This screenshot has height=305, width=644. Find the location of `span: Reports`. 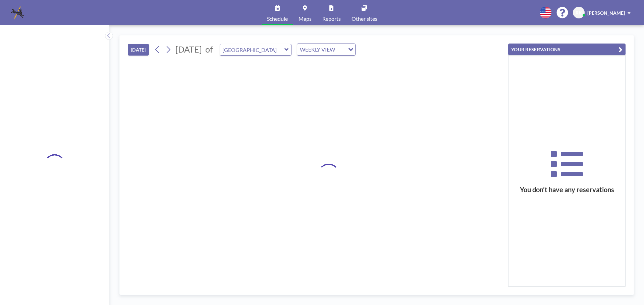

span: Reports is located at coordinates (331, 19).